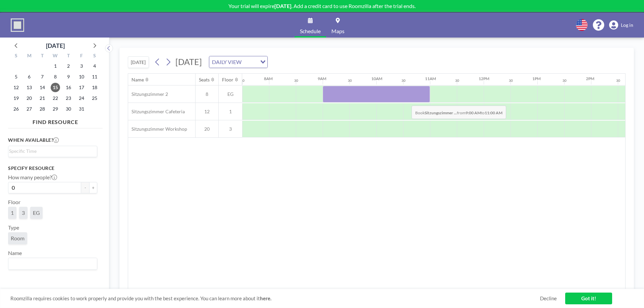  Describe the element at coordinates (29, 77) in the screenshot. I see `span: Monday, October 6, 2025` at that location.